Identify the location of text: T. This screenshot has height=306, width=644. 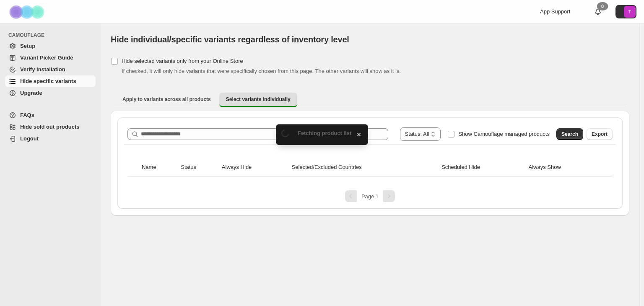
(630, 12).